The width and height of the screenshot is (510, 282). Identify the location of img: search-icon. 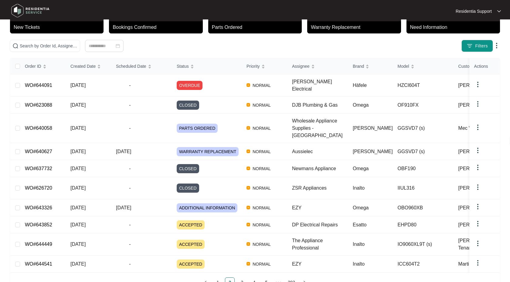
(15, 46).